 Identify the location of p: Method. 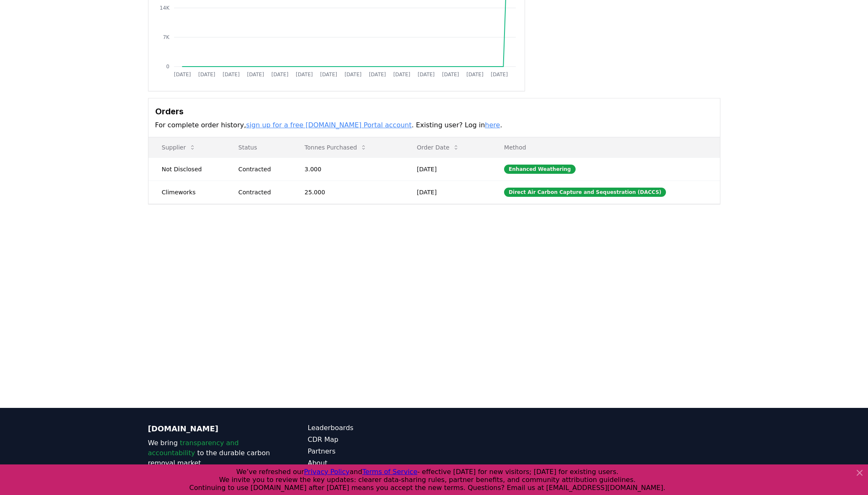
(605, 147).